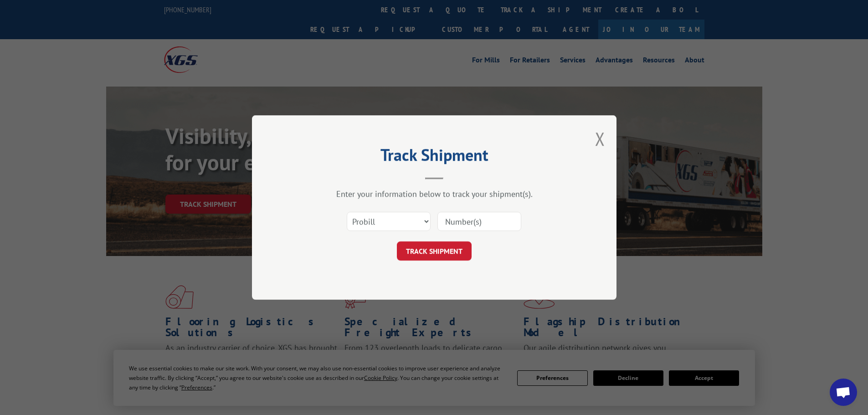 This screenshot has height=415, width=868. What do you see at coordinates (434, 251) in the screenshot?
I see `button: TRACK SHIPMENT` at bounding box center [434, 251].